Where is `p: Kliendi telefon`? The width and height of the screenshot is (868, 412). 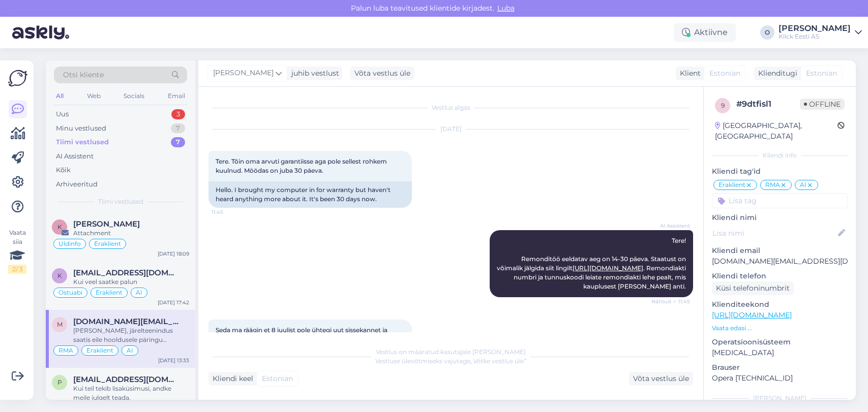
p: Kliendi telefon is located at coordinates (780, 276).